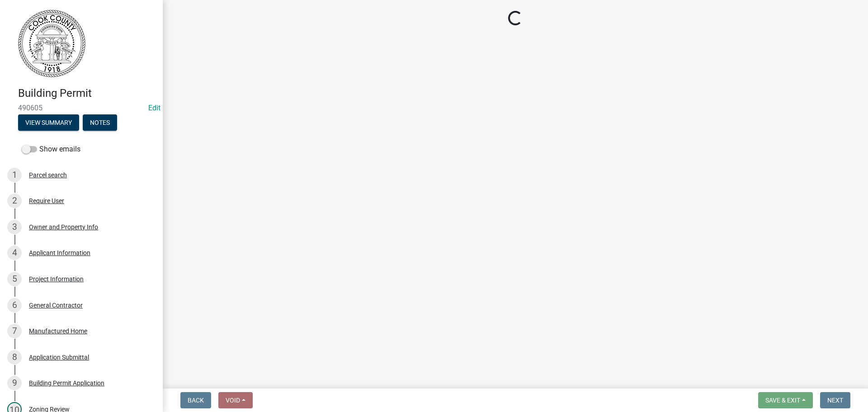  What do you see at coordinates (100, 123) in the screenshot?
I see `wm-modal-confirm: Notes` at bounding box center [100, 123].